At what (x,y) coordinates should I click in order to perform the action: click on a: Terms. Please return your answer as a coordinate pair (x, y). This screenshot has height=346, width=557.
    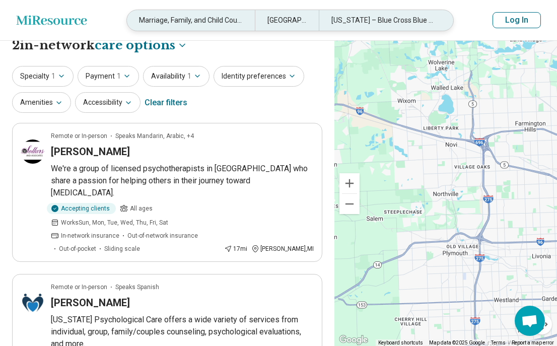
    Looking at the image, I should click on (498, 343).